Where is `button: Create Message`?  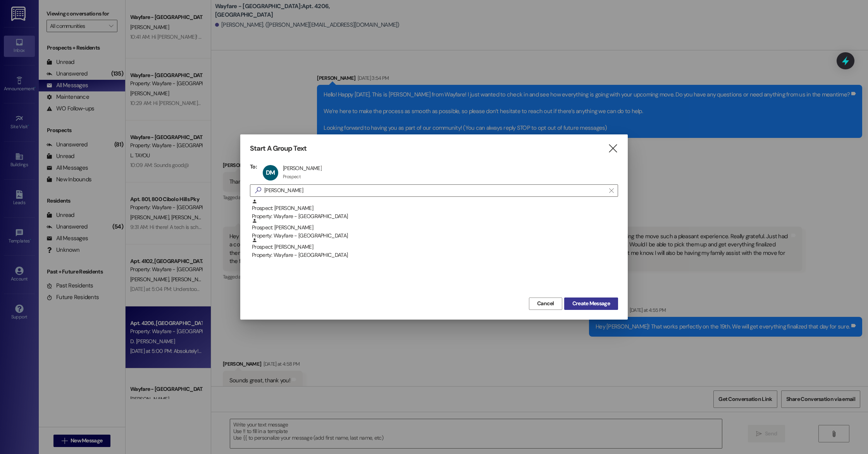 button: Create Message is located at coordinates (591, 304).